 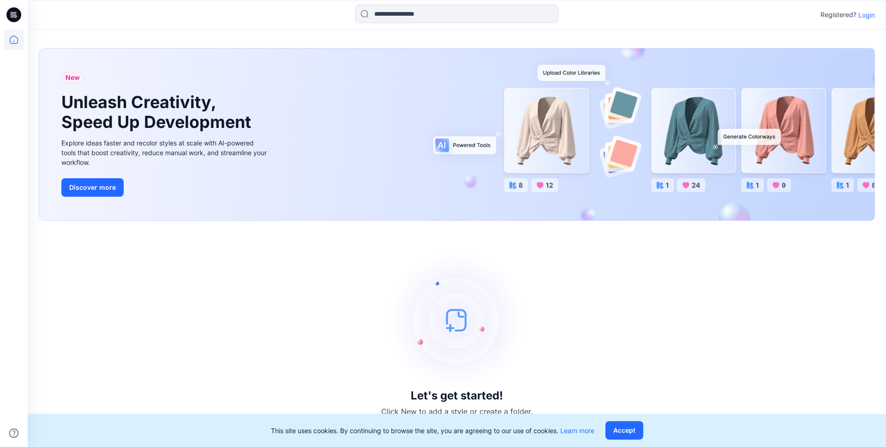 What do you see at coordinates (72, 78) in the screenshot?
I see `span: New` at bounding box center [72, 78].